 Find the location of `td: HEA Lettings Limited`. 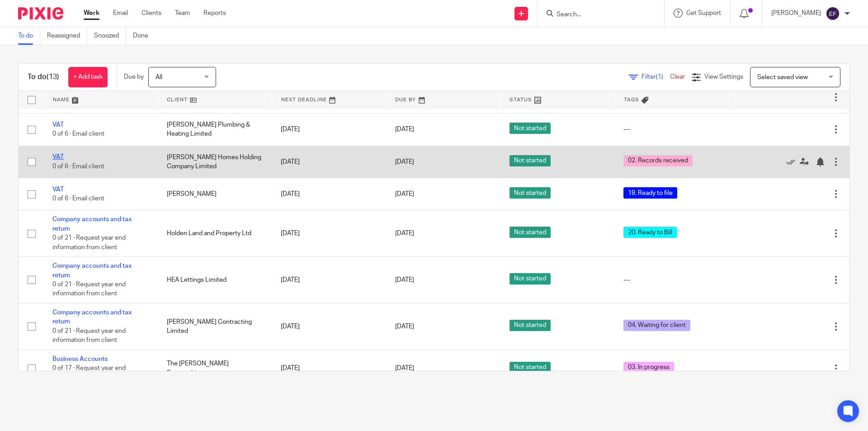

td: HEA Lettings Limited is located at coordinates (215, 280).